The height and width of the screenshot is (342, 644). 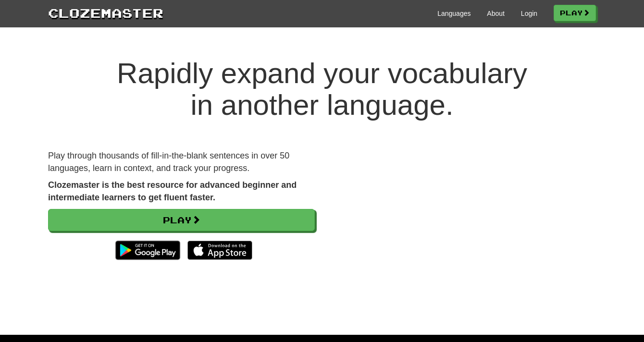 What do you see at coordinates (106, 12) in the screenshot?
I see `a: Clozemaster` at bounding box center [106, 12].